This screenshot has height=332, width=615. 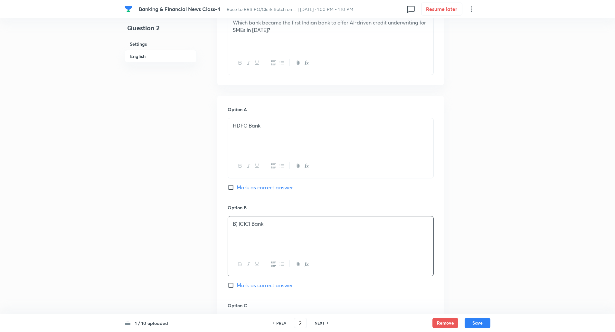 What do you see at coordinates (161, 56) in the screenshot?
I see `h6: English` at bounding box center [161, 56].